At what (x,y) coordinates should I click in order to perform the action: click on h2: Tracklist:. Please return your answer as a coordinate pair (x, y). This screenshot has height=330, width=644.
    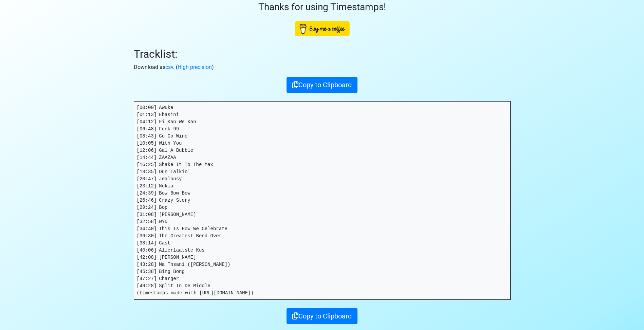
    Looking at the image, I should click on (322, 54).